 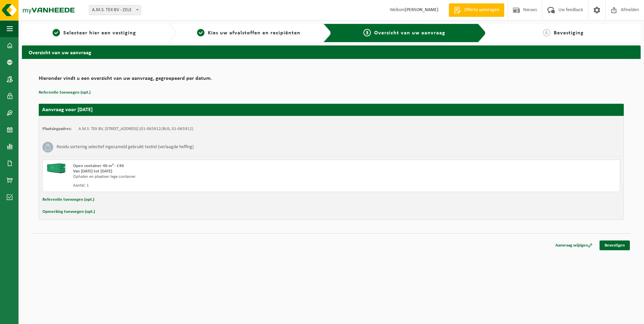 I want to click on div: Ophalen en plaatsen lege container, so click(x=215, y=177).